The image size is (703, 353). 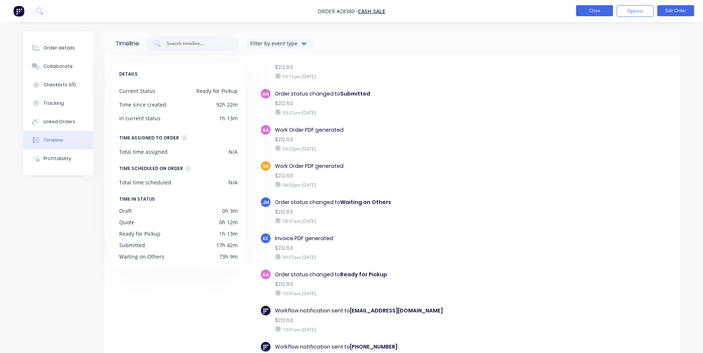 I want to click on div: 73h 9m, so click(x=228, y=256).